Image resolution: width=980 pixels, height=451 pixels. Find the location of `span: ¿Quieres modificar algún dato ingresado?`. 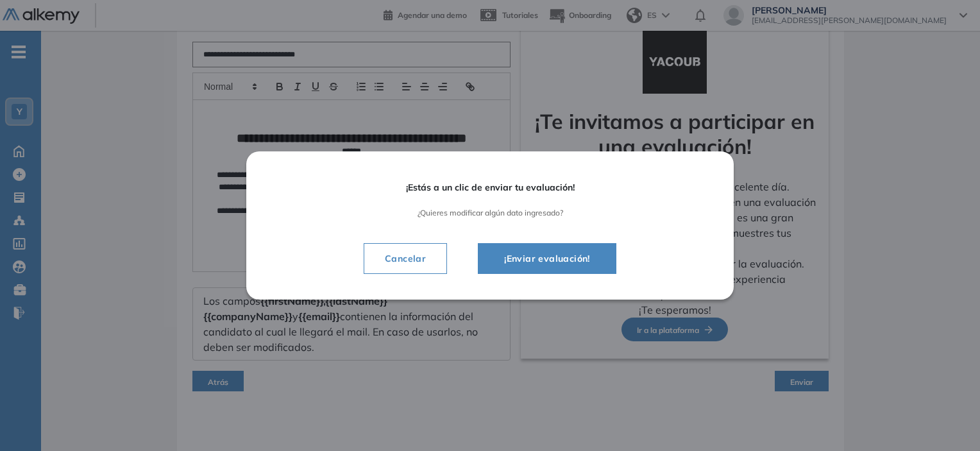

span: ¿Quieres modificar algún dato ingresado? is located at coordinates (490, 213).